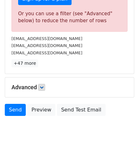 The height and width of the screenshot is (168, 139). What do you see at coordinates (25, 63) in the screenshot?
I see `a: +47 more` at bounding box center [25, 63].